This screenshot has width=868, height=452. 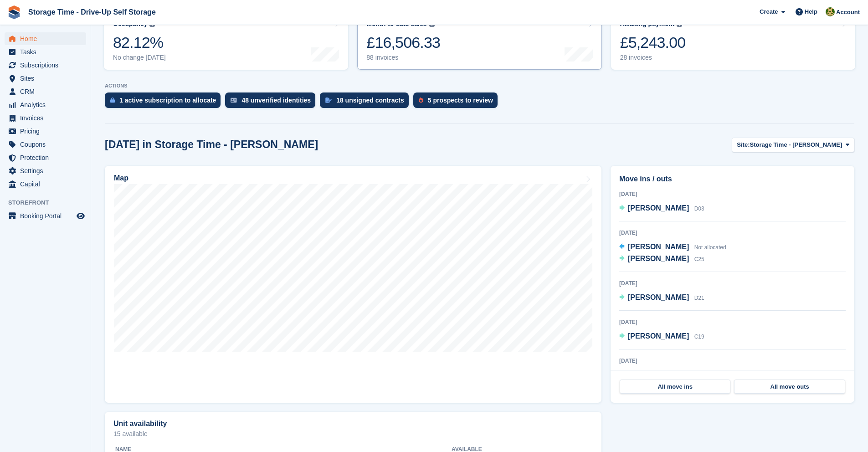 What do you see at coordinates (165, 102) in the screenshot?
I see `a: 1 active subscription to allocate` at bounding box center [165, 102].